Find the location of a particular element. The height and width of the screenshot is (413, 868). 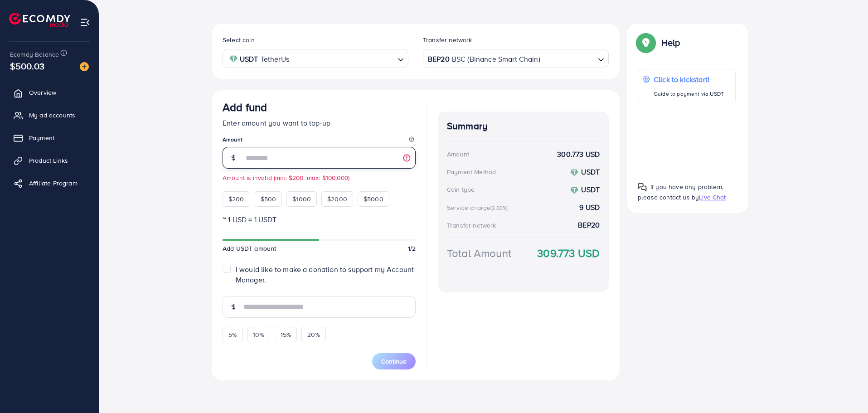

h3: Add fund is located at coordinates (245, 107).